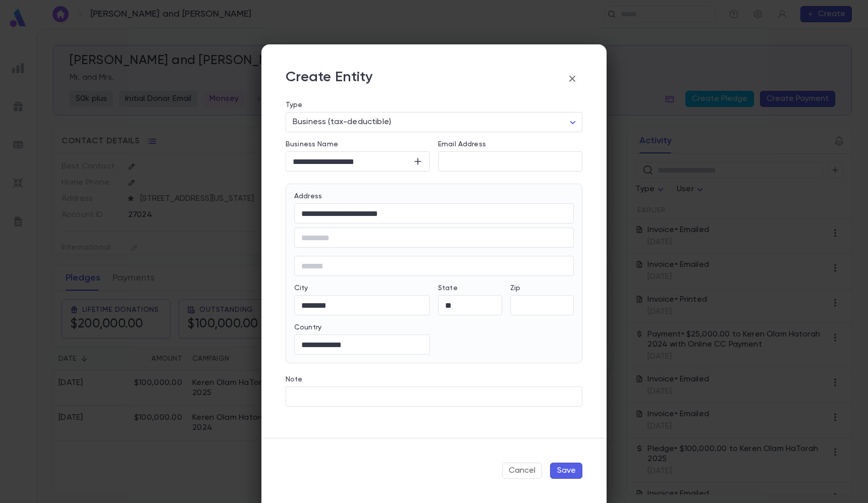 This screenshot has height=503, width=868. What do you see at coordinates (294, 379) in the screenshot?
I see `label: Note` at bounding box center [294, 379].